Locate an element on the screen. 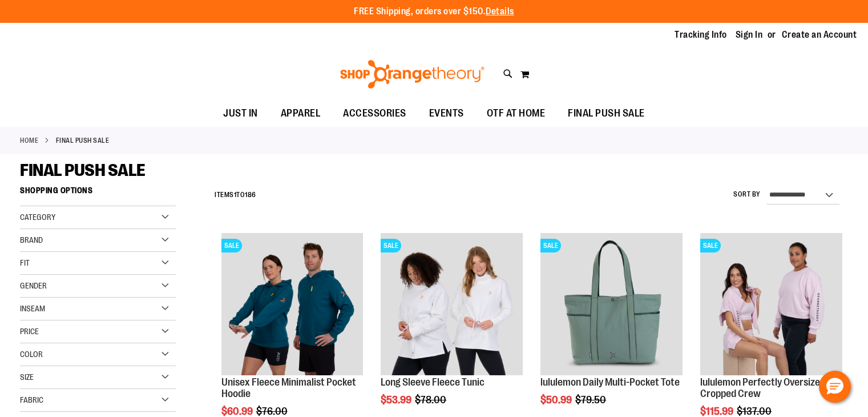  a: ACCESSORIES is located at coordinates (375, 114).